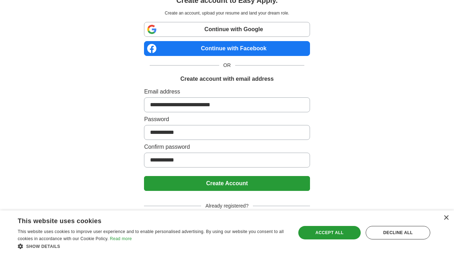 This screenshot has width=454, height=255. Describe the element at coordinates (398, 233) in the screenshot. I see `div: Decline all` at that location.